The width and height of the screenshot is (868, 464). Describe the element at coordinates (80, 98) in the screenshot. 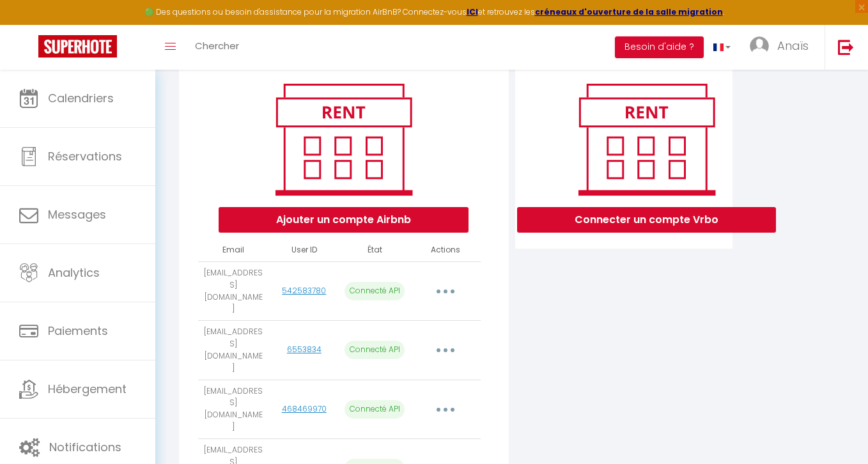

I see `span: Calendriers` at that location.